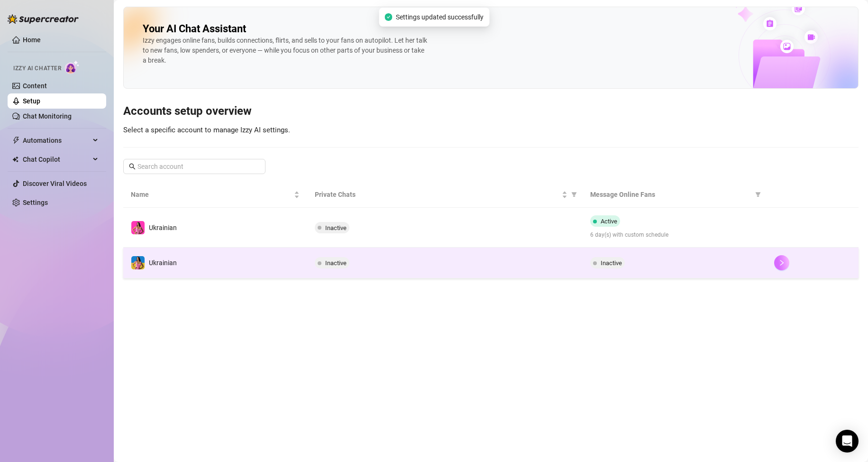 This screenshot has width=868, height=462. What do you see at coordinates (72, 67) in the screenshot?
I see `img: AI Chatter` at bounding box center [72, 67].